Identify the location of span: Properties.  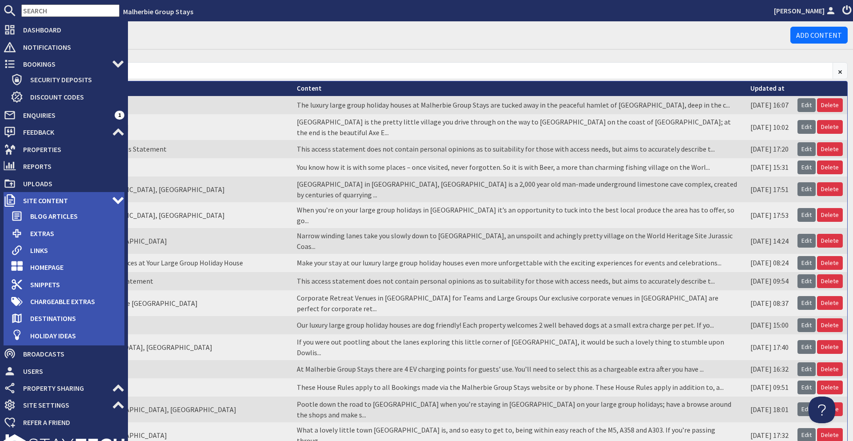
(70, 149).